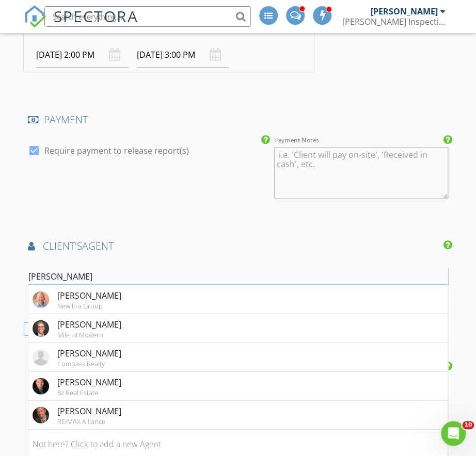 The image size is (476, 456). I want to click on label: Require payment to release report(s), so click(117, 150).